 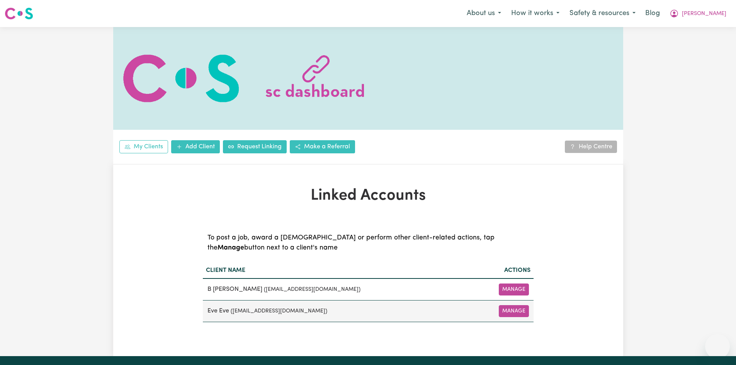 What do you see at coordinates (484, 14) in the screenshot?
I see `button: About us` at bounding box center [484, 14].